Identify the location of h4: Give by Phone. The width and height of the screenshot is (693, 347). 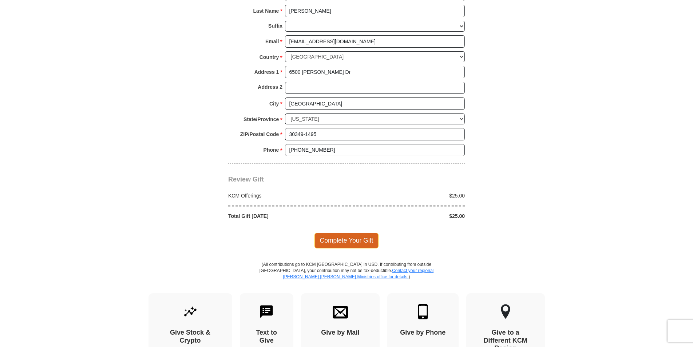
(423, 333).